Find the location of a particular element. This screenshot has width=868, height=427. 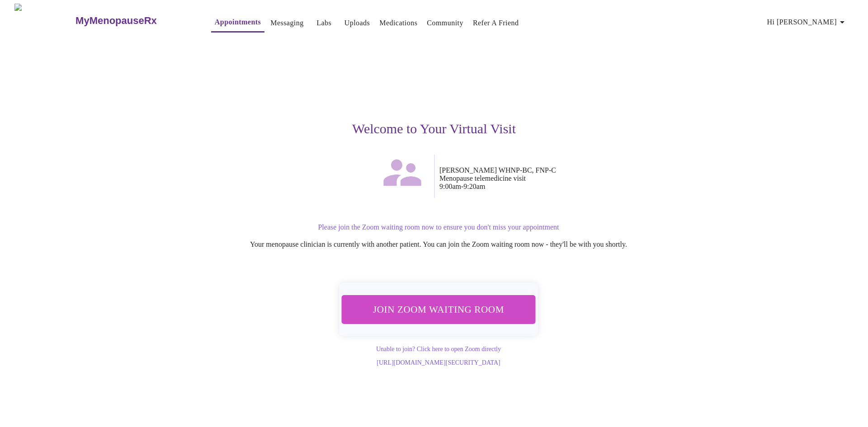

h3: MyMenopauseRx is located at coordinates (116, 21).